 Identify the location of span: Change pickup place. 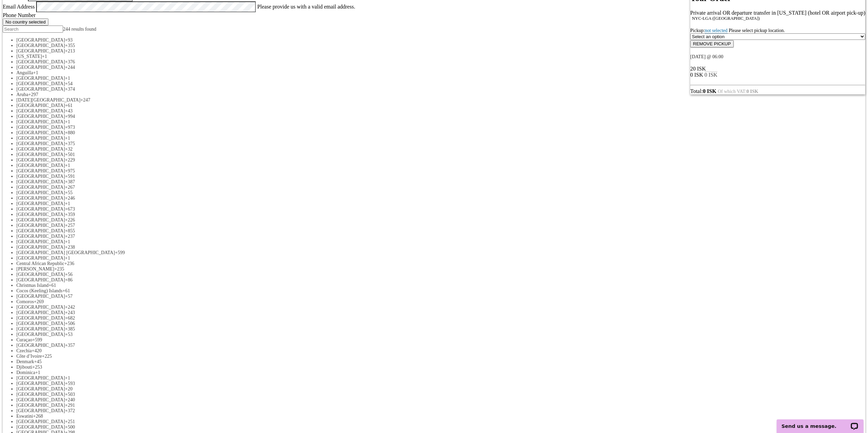
(716, 31).